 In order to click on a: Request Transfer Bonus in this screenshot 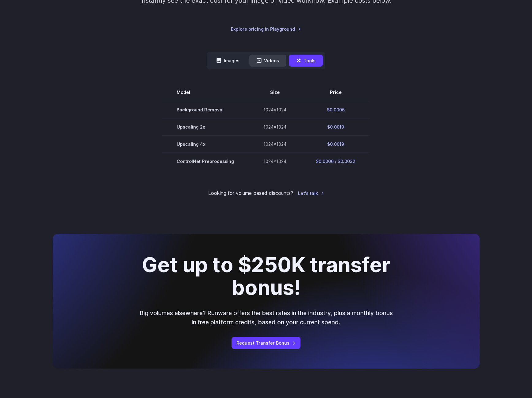, I will do `click(266, 342)`.